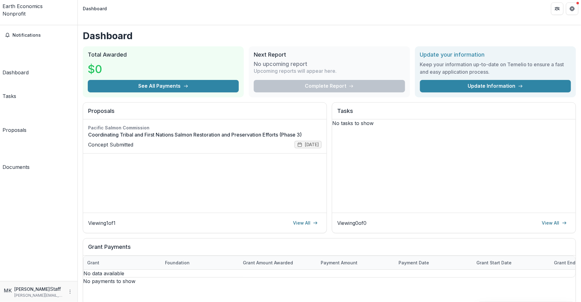  What do you see at coordinates (205, 114) in the screenshot?
I see `h2: Proposals` at bounding box center [205, 114].